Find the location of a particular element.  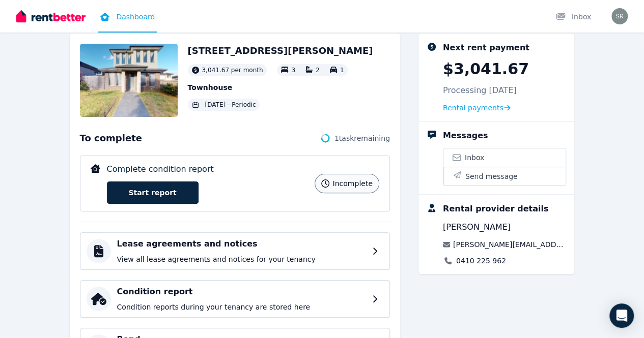

span: 2 is located at coordinates (318, 70).